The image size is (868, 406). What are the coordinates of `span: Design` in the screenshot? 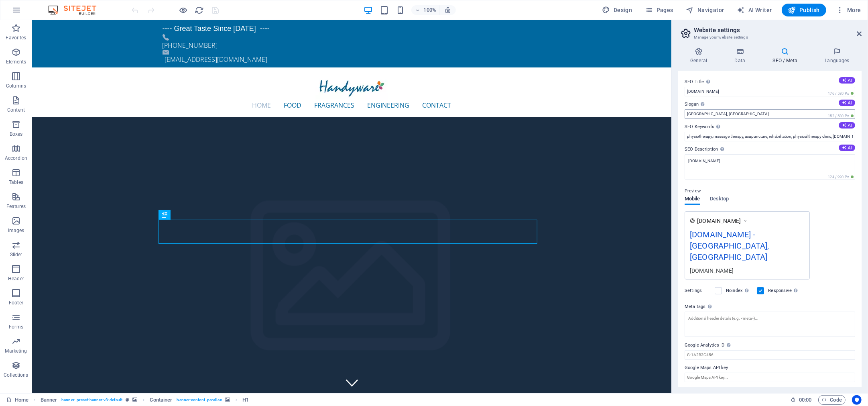 It's located at (617, 10).